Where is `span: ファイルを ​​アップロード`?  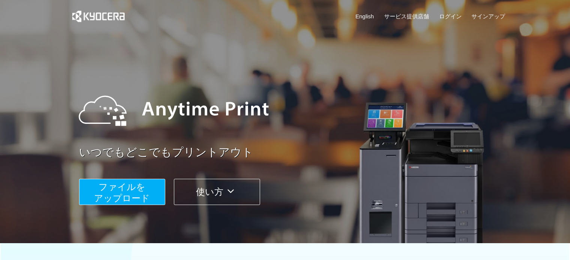 span: ファイルを ​​アップロード is located at coordinates (122, 192).